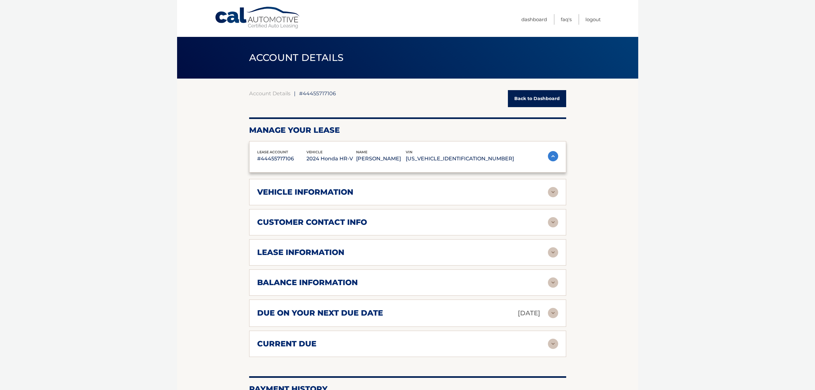  I want to click on h2: Manage Your Lease, so click(408, 130).